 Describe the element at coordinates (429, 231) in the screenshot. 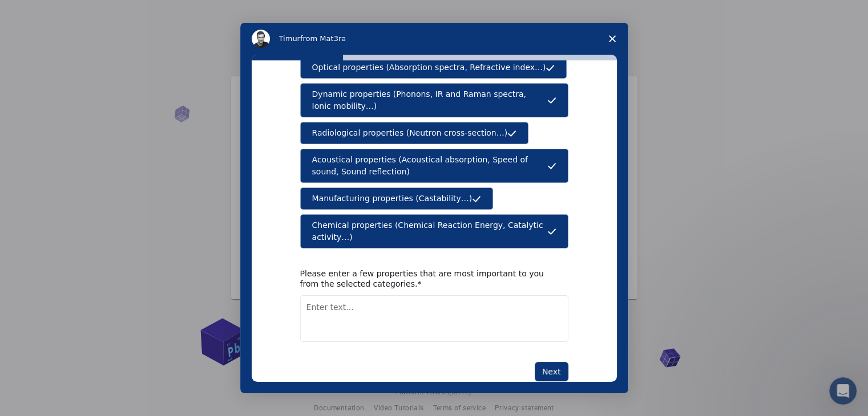

I see `span: Chemical properties (Chemical Reaction Energy, Catalytic activity…)` at that location.